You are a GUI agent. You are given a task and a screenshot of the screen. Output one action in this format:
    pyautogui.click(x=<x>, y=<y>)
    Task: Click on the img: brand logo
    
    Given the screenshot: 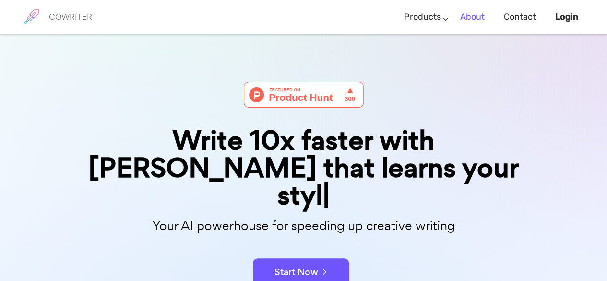 What is the action you would take?
    pyautogui.click(x=31, y=17)
    